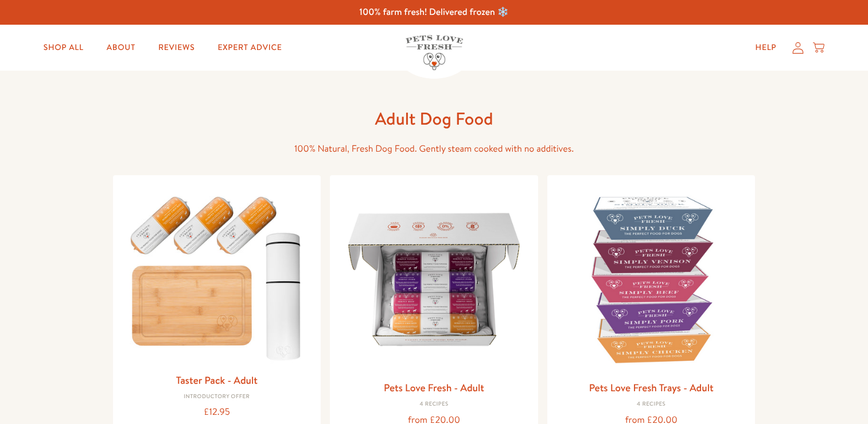  What do you see at coordinates (250, 48) in the screenshot?
I see `a: Expert Advice` at bounding box center [250, 48].